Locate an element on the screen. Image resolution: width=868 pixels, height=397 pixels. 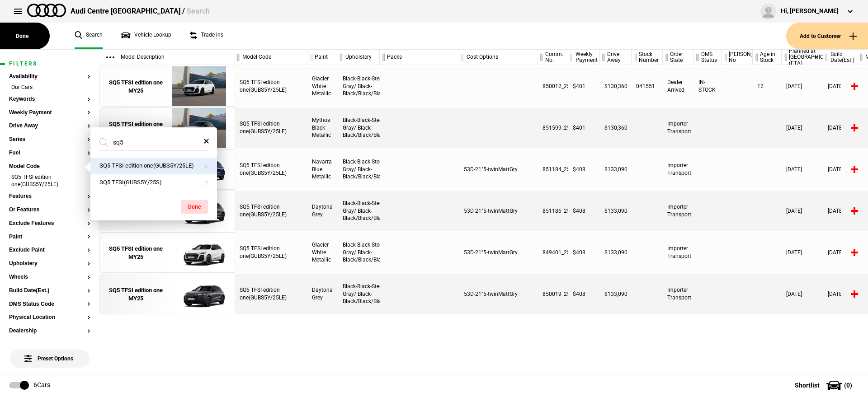
img: Audi_GUBS5Y_25LE_GX_0E0E_PAH_6FJ_(Nadin:_6FJ_C56_PAH)_ext.png is located at coordinates (198, 128).